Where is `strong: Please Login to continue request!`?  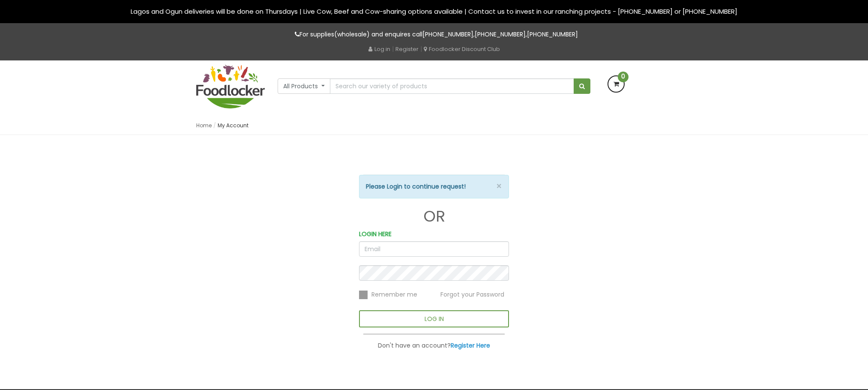
strong: Please Login to continue request! is located at coordinates (416, 186).